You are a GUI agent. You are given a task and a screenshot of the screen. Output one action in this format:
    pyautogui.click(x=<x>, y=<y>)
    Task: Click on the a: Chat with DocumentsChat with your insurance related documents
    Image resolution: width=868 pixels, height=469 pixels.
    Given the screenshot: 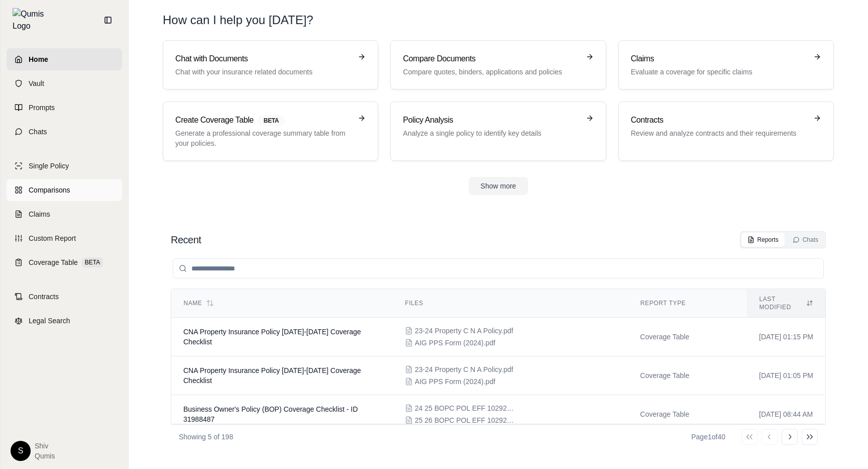 What is the action you would take?
    pyautogui.click(x=270, y=65)
    